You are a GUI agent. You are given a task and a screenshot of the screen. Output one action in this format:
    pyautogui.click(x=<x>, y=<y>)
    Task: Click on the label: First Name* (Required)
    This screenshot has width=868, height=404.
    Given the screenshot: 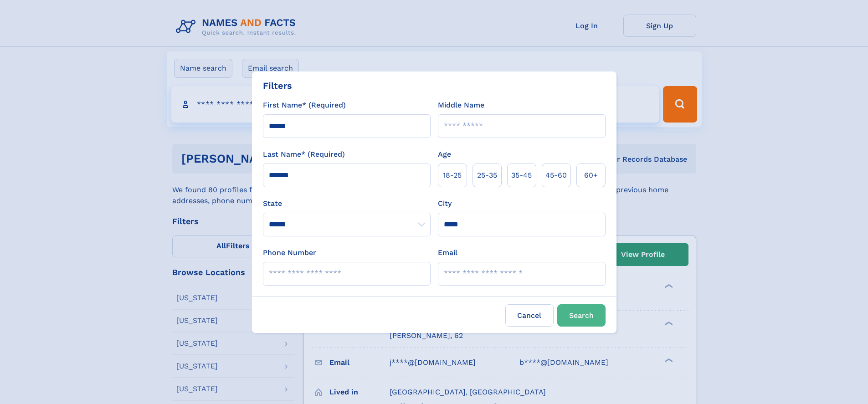 What is the action you would take?
    pyautogui.click(x=305, y=105)
    